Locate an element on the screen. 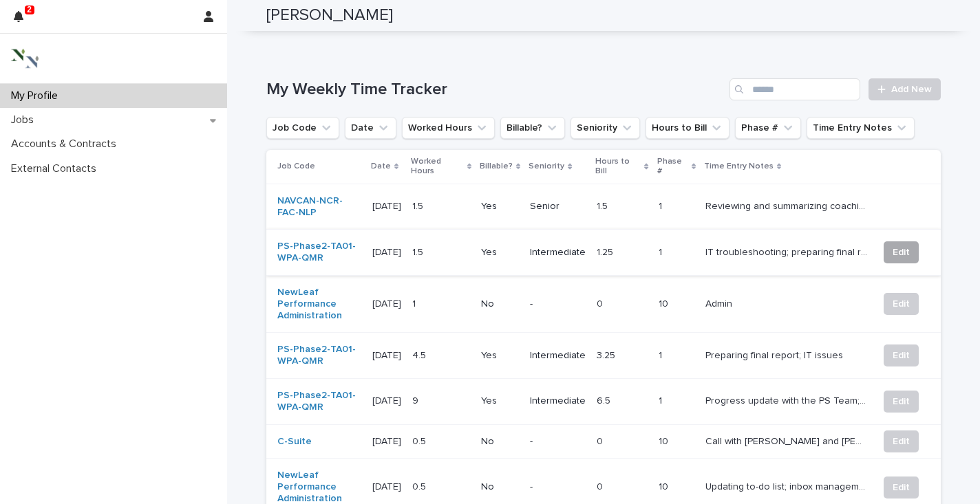  p: Time Entry Notes is located at coordinates (738, 166).